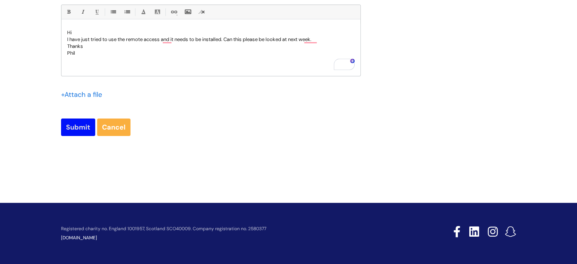  I want to click on a: Underline(Ctrl-U), so click(96, 12).